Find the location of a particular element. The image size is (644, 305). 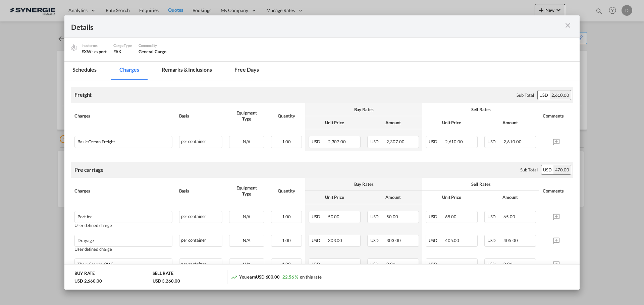

div: USD 3,260.00 is located at coordinates (167, 281).